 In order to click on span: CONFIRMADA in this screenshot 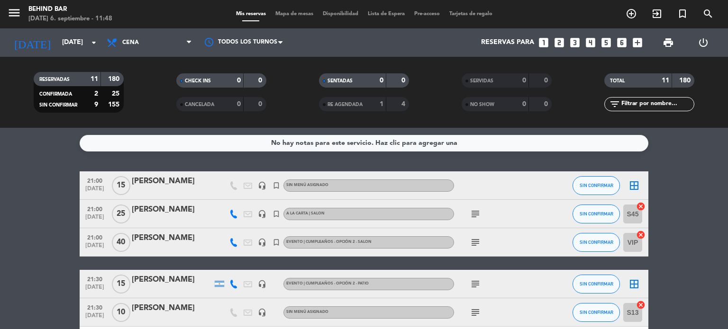, I will do `click(55, 94)`.